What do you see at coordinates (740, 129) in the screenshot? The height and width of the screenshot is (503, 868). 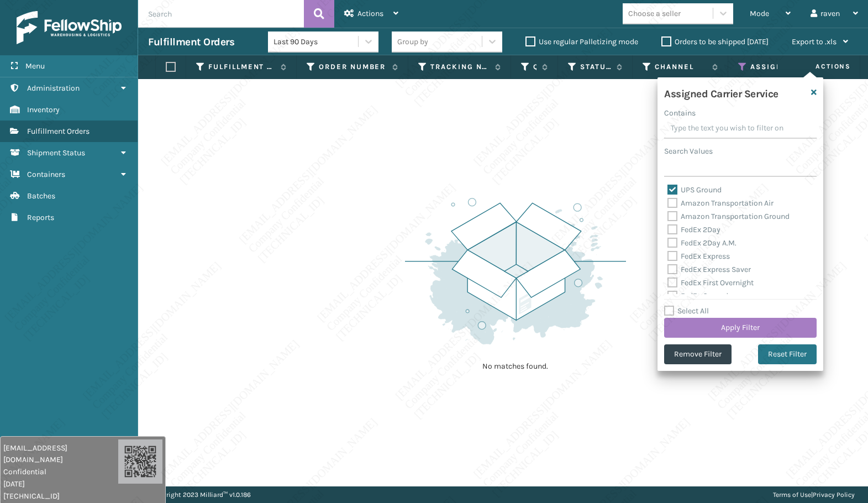 I see `input: Type the text you wish to filter on` at bounding box center [740, 129].